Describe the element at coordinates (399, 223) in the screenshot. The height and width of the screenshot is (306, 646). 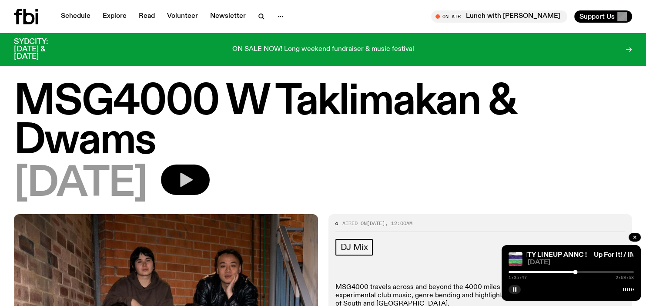
I see `span: , 12:00am` at that location.